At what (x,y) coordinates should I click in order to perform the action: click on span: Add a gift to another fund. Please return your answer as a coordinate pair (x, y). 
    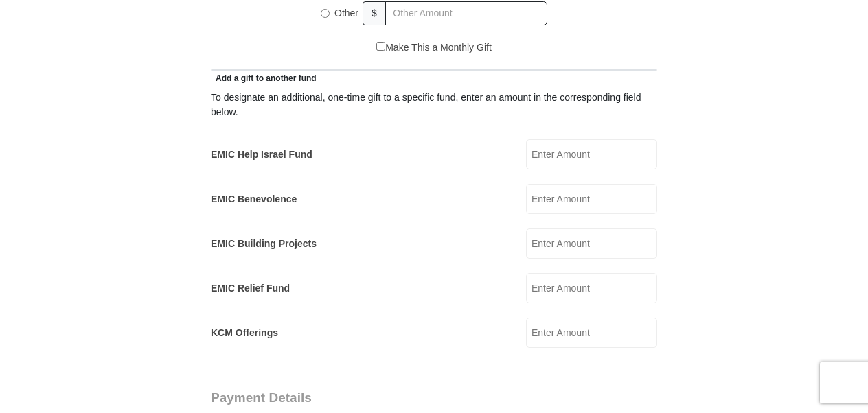
    Looking at the image, I should click on (263, 78).